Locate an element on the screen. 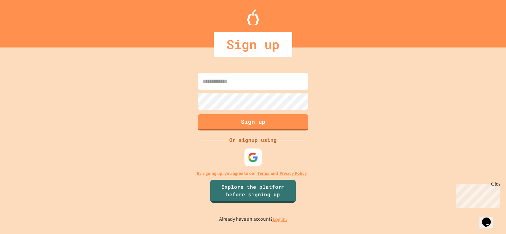 This screenshot has height=234, width=506. a: Explore the platform before signing up is located at coordinates (253, 191).